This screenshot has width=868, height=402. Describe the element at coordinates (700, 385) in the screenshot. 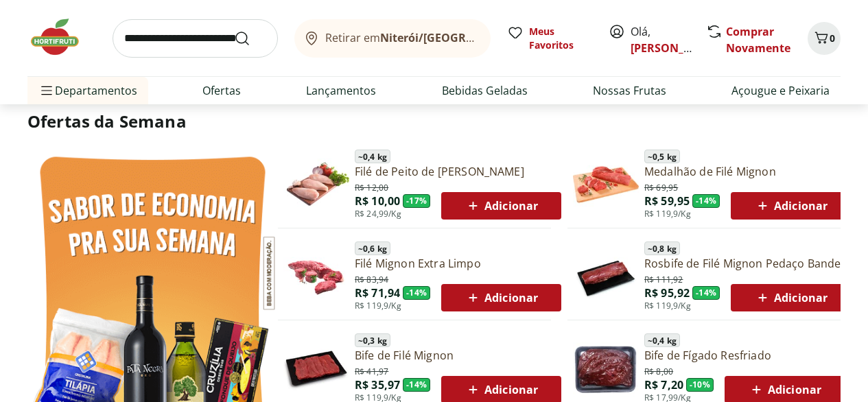

I see `span: - 10 %` at that location.